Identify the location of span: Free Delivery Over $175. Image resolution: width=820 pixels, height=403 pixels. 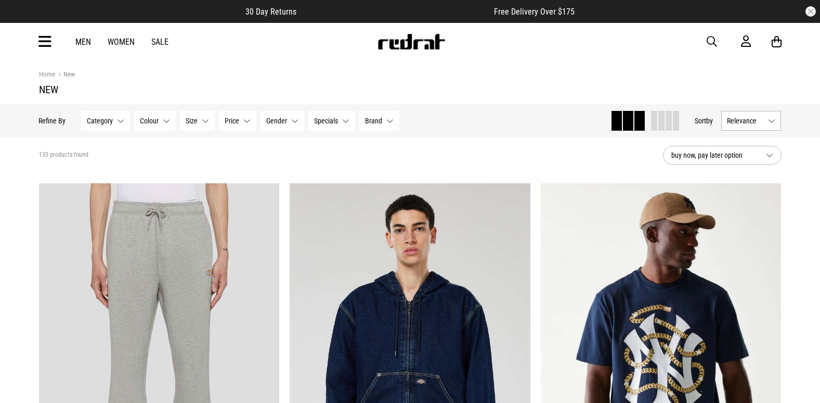
(534, 11).